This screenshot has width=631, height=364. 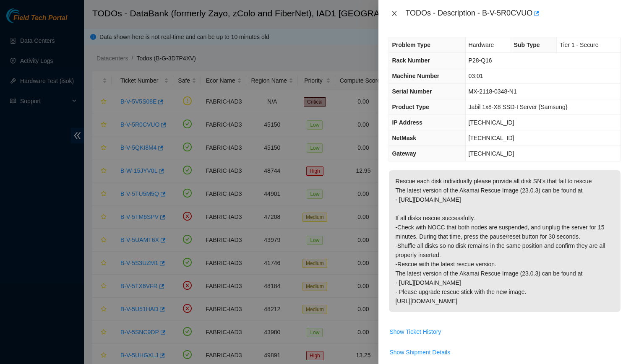 I want to click on span: Rack Number, so click(x=410, y=60).